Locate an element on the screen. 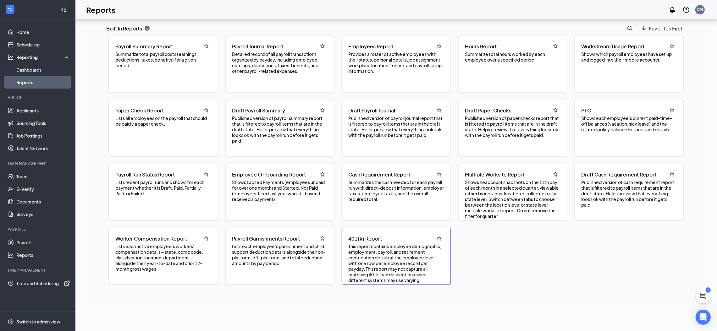  div: TIME MANAGEMENT is located at coordinates (38, 270).